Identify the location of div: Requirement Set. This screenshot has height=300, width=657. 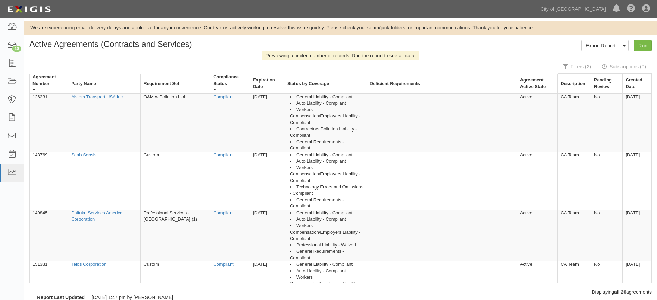
(161, 84).